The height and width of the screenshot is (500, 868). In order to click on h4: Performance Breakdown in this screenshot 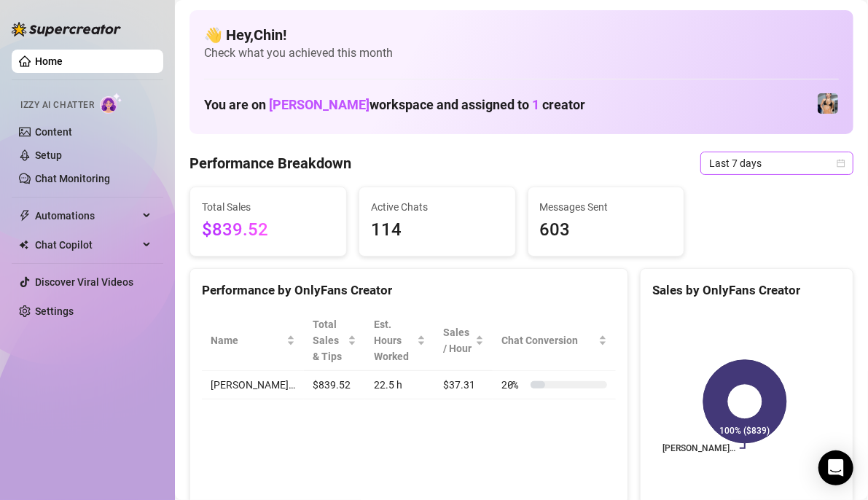, I will do `click(270, 163)`.